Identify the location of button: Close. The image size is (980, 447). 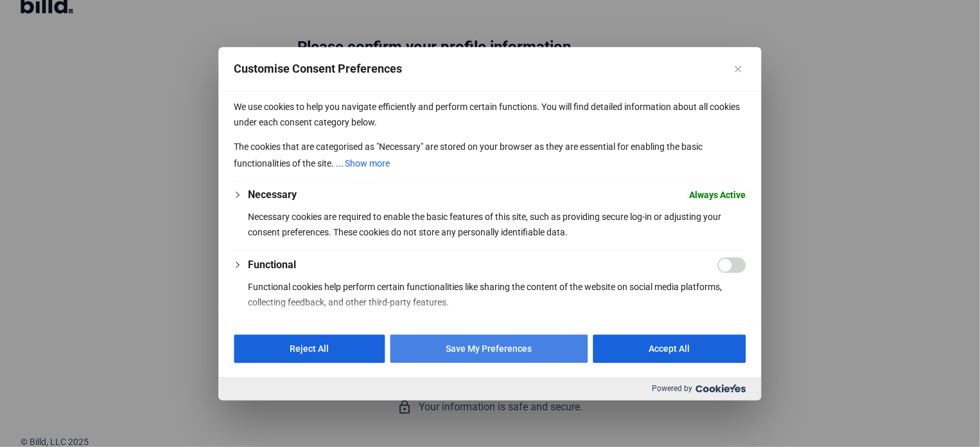
(739, 68).